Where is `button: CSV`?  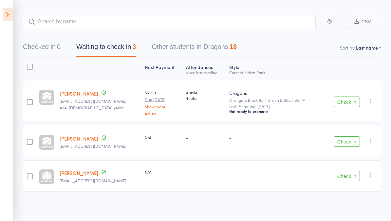 button: CSV is located at coordinates (363, 22).